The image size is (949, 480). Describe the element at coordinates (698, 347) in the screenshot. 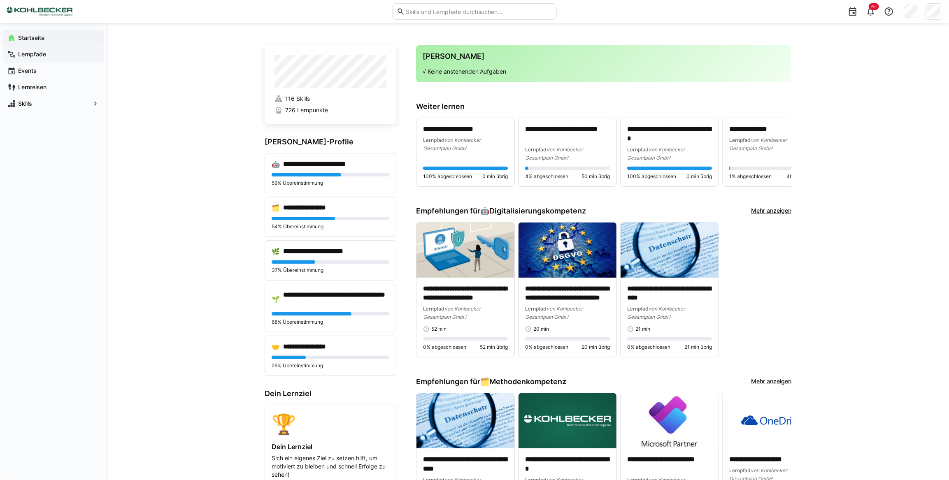

I see `span: 21 min übrig` at that location.